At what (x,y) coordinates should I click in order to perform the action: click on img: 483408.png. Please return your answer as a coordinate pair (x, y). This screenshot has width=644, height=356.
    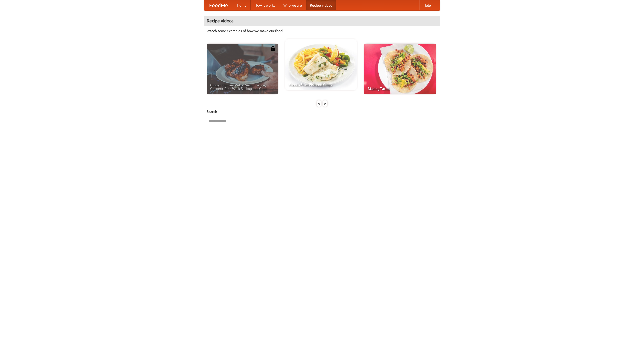
    Looking at the image, I should click on (273, 49).